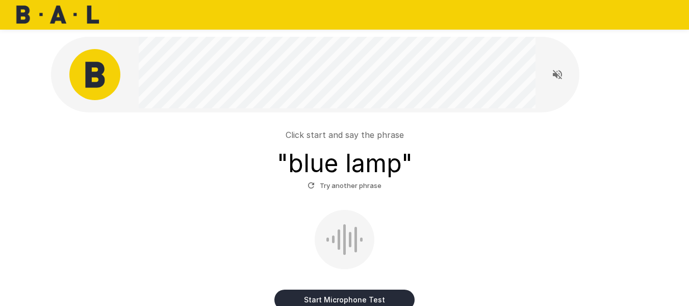 This screenshot has height=306, width=689. What do you see at coordinates (344, 185) in the screenshot?
I see `button: Try another phrase` at bounding box center [344, 185].